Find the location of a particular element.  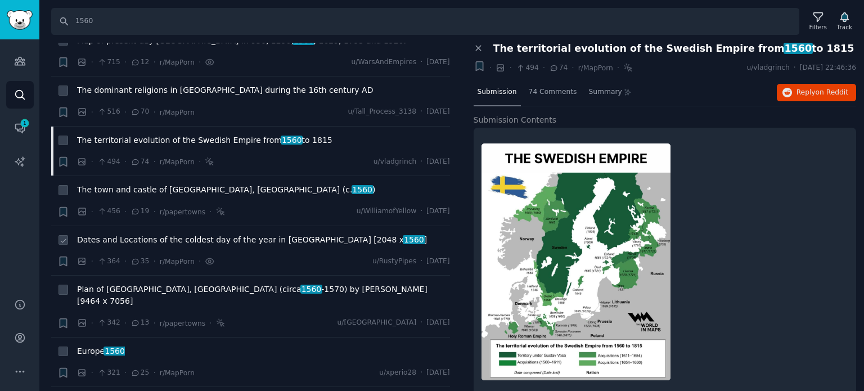

span: 364 is located at coordinates (109, 261).